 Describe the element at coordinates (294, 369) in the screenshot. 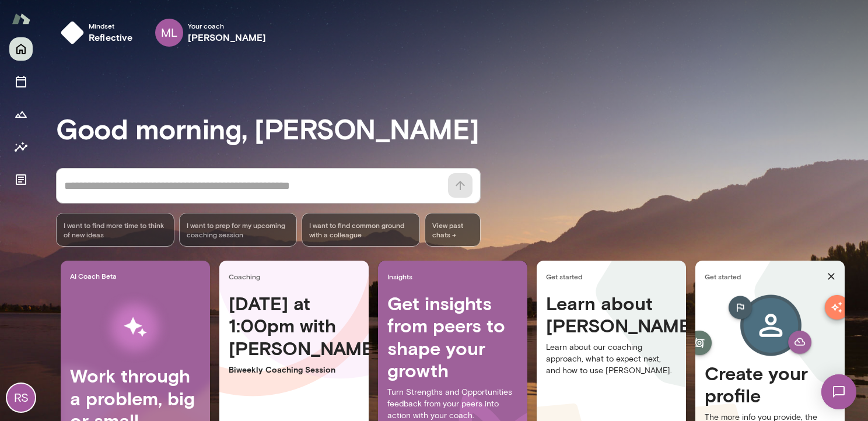

I see `p: Biweekly Coaching Session` at that location.